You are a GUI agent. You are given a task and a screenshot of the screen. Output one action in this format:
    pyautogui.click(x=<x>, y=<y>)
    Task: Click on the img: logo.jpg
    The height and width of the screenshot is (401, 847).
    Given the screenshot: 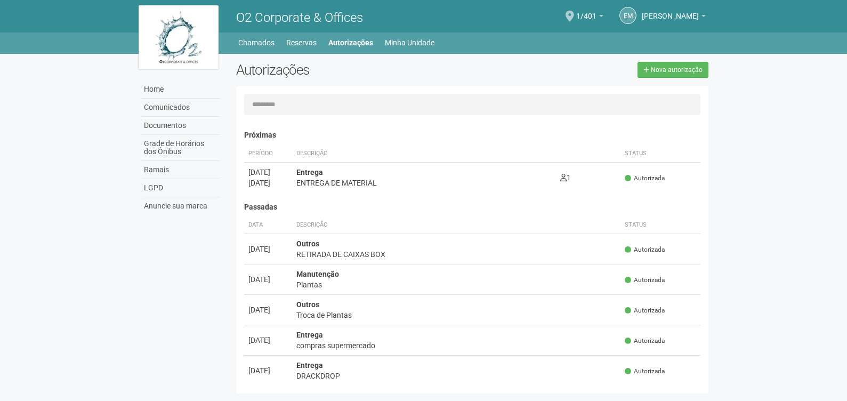 What is the action you would take?
    pyautogui.click(x=179, y=37)
    